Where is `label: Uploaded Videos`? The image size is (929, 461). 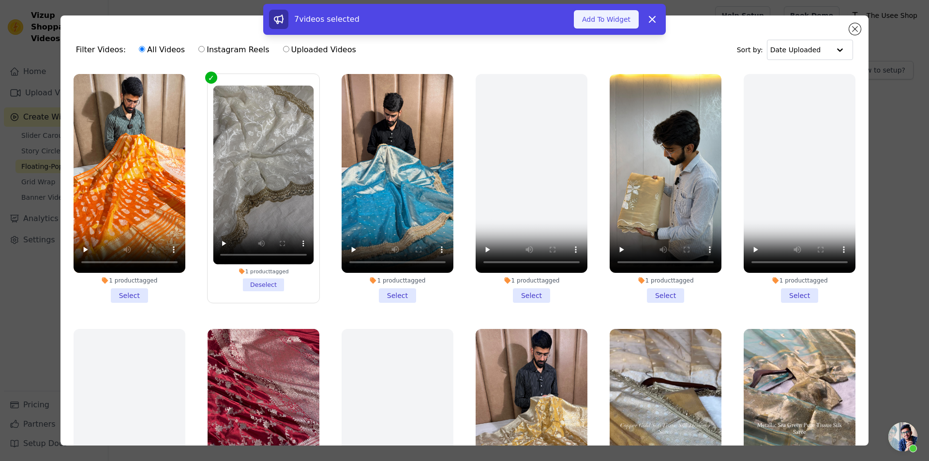 label: Uploaded Videos is located at coordinates (319, 50).